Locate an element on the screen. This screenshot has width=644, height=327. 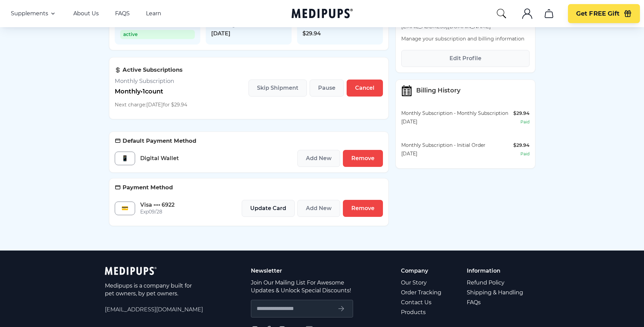
button: search is located at coordinates (501, 13).